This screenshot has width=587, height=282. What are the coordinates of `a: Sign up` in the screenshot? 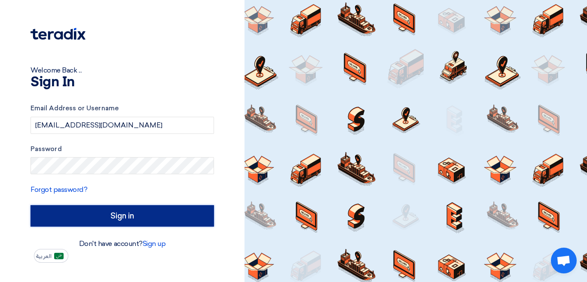 It's located at (154, 244).